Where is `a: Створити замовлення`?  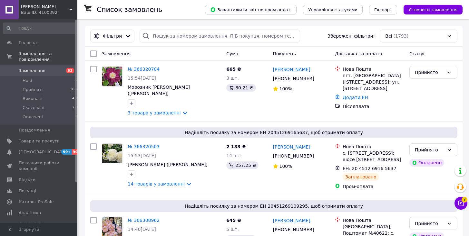
a: Створити замовлення is located at coordinates (429, 9).